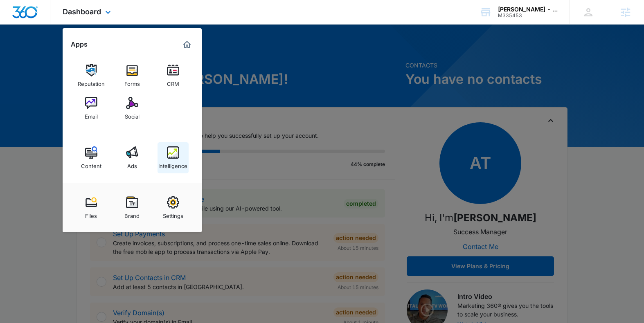 The width and height of the screenshot is (644, 323). I want to click on span: Dashboard, so click(82, 11).